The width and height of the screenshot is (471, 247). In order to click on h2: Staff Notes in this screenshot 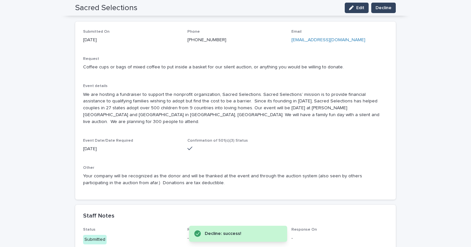, I will do `click(99, 216)`.